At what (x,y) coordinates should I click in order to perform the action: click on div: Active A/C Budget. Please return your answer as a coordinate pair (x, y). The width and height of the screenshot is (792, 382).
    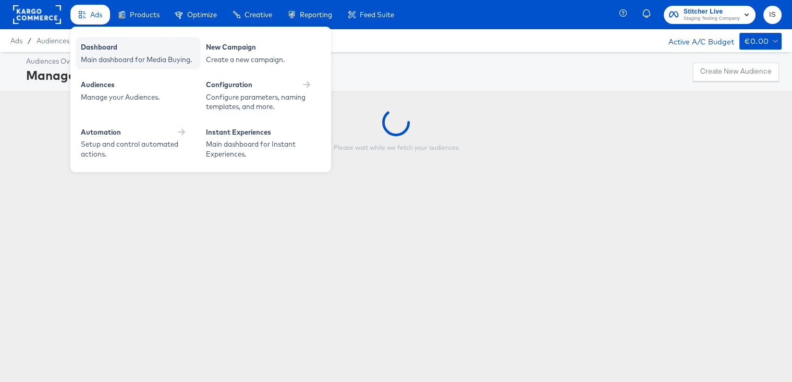
    Looking at the image, I should click on (695, 41).